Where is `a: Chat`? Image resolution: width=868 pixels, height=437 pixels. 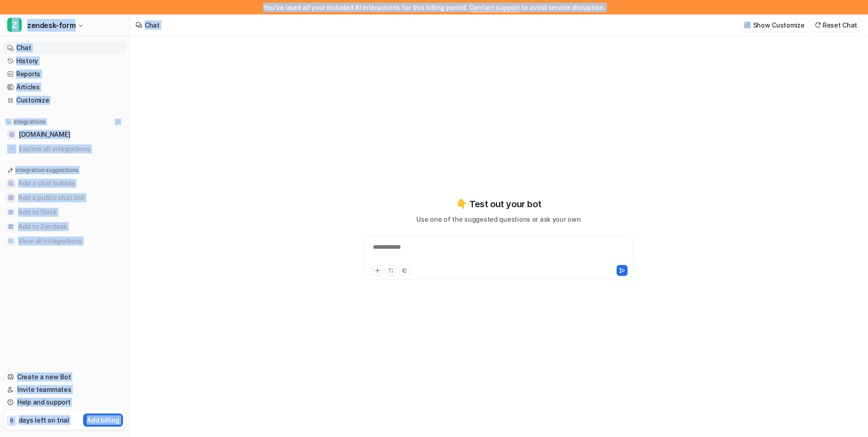 a: Chat is located at coordinates (65, 48).